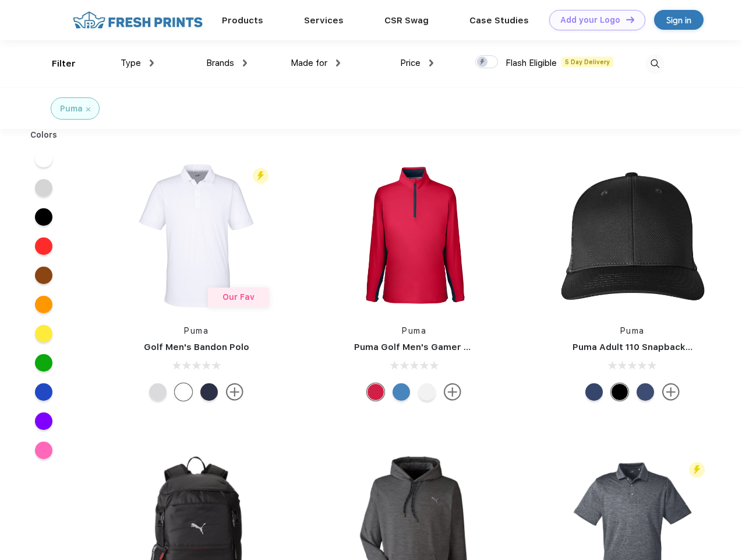 This screenshot has height=560, width=742. I want to click on div: Puma, so click(71, 109).